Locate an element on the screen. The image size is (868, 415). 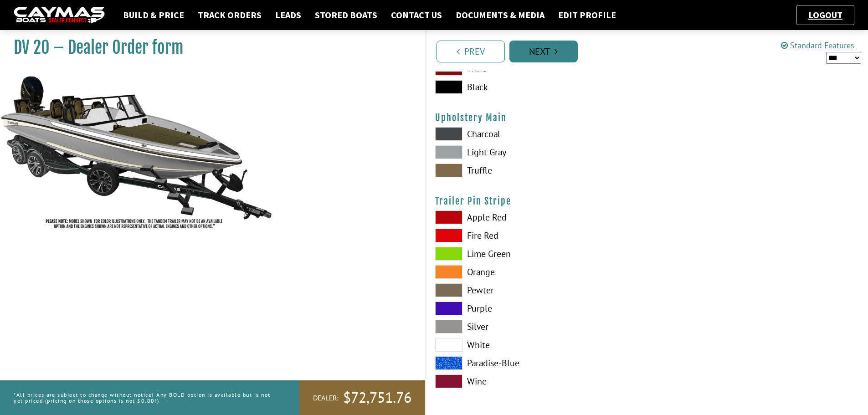
label: Black is located at coordinates (537, 87).